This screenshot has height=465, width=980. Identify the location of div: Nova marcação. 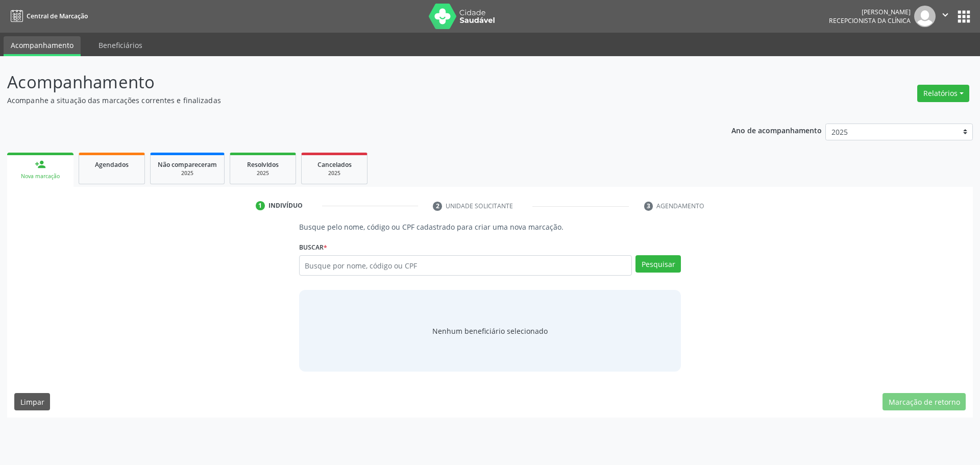
(40, 176).